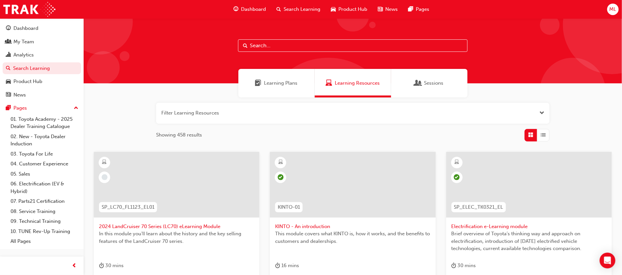 This screenshot has height=275, width=622. Describe the element at coordinates (287, 265) in the screenshot. I see `div: 16 mins` at that location.